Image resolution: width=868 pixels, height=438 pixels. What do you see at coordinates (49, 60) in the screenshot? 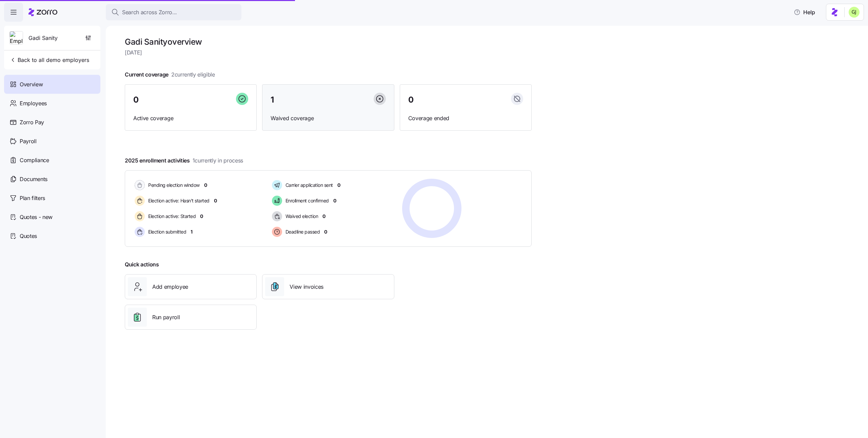
I see `span: Back to all demo employers` at bounding box center [49, 60].